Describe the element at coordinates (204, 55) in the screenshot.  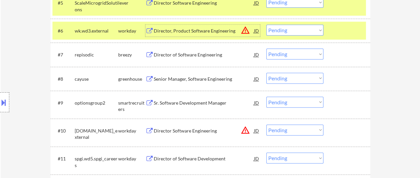
I see `div: Director of Software Engineering` at that location.